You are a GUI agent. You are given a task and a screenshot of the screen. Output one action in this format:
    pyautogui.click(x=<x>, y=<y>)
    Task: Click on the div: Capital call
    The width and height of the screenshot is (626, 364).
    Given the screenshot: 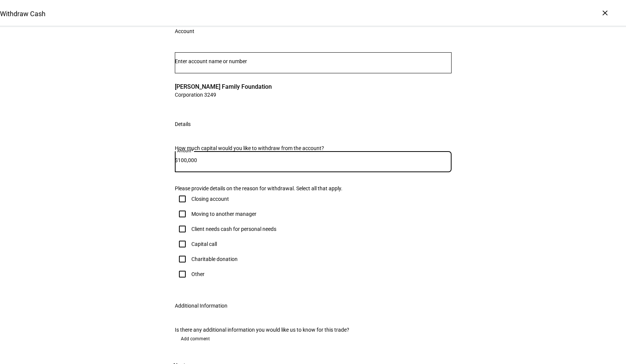 What is the action you would take?
    pyautogui.click(x=204, y=244)
    